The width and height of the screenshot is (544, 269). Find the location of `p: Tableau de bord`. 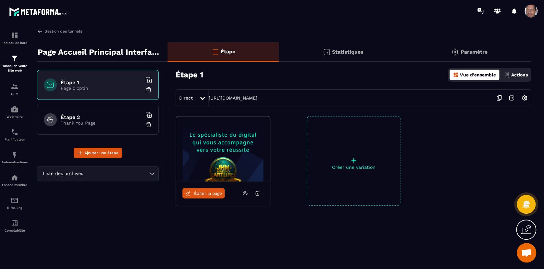

p: Tableau de bord is located at coordinates (15, 43).